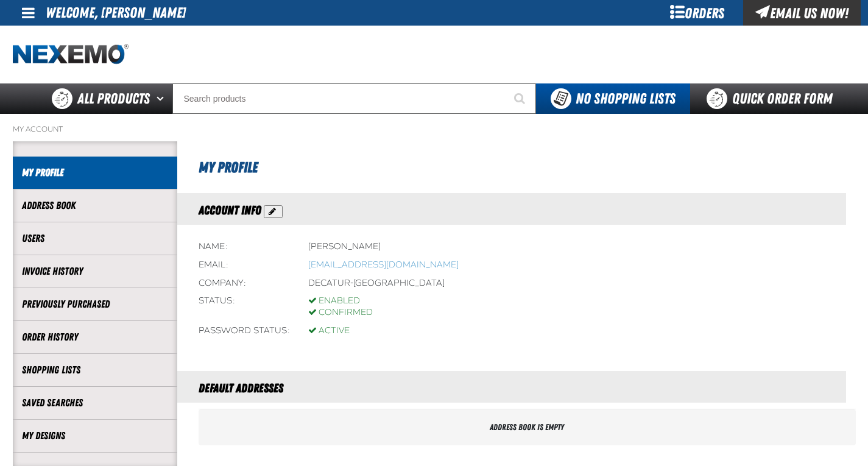 Image resolution: width=868 pixels, height=466 pixels. What do you see at coordinates (95, 370) in the screenshot?
I see `a: Shopping Lists` at bounding box center [95, 370].